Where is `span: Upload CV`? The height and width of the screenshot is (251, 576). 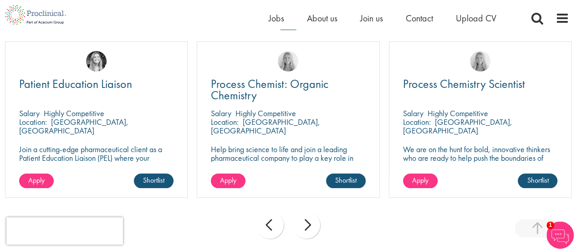 span: Upload CV is located at coordinates (476, 18).